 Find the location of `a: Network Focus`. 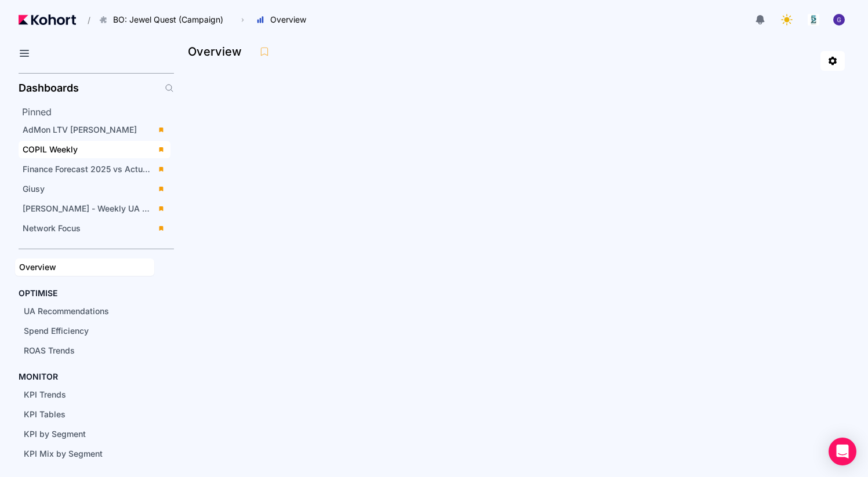

a: Network Focus is located at coordinates (94, 228).